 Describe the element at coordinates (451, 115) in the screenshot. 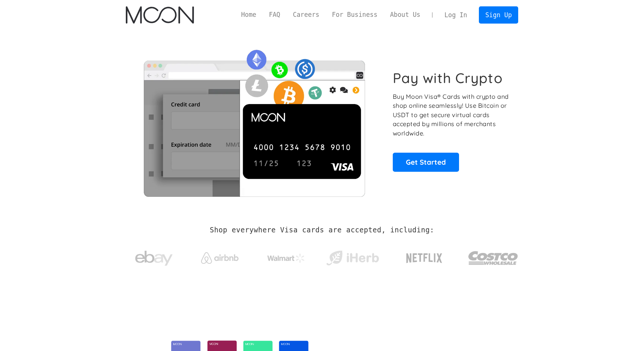

I see `p: Buy Moon Visa® Cards with crypto and shop online seamlessly! Use Bitcoin or USDT to get secure vi...` at that location.